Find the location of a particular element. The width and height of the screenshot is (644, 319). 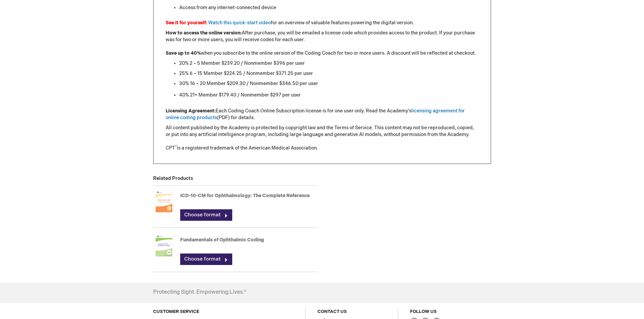

strong: How to access the online version: is located at coordinates (204, 33).